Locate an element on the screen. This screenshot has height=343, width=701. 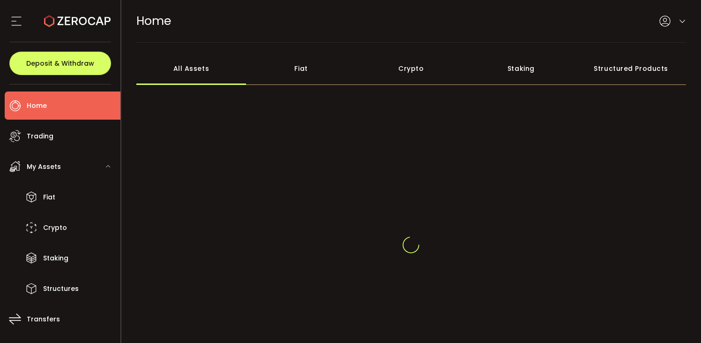
div: All Assets is located at coordinates (191, 68).